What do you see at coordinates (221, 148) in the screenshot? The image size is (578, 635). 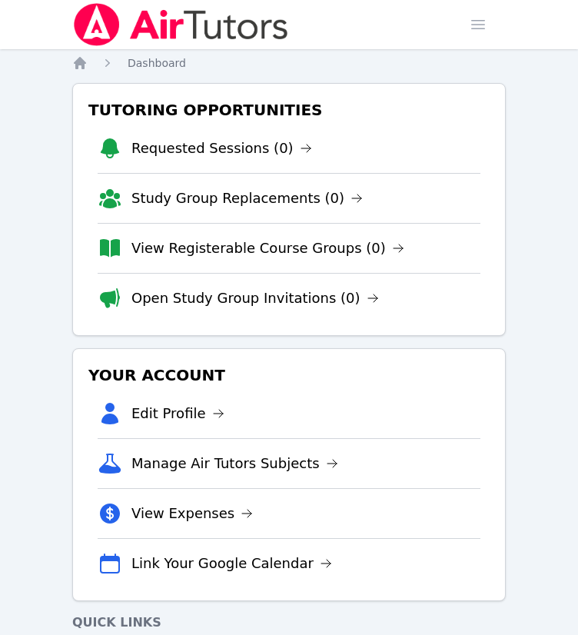 I see `a: Requested Sessions (0)` at bounding box center [221, 148].